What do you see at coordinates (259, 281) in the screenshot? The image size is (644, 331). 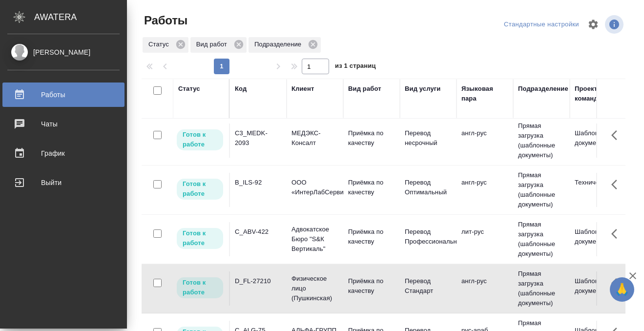 I see `div: D_FL-27210` at bounding box center [259, 281].